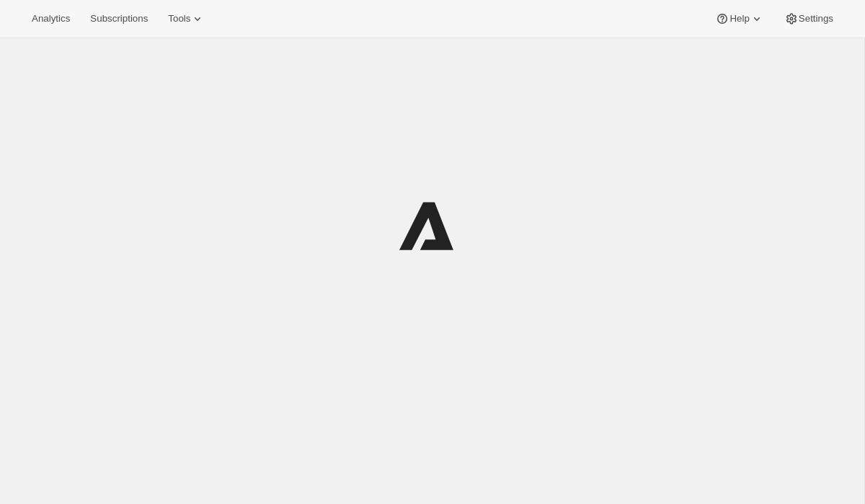 This screenshot has width=865, height=504. Describe the element at coordinates (119, 19) in the screenshot. I see `button: Subscriptions` at that location.